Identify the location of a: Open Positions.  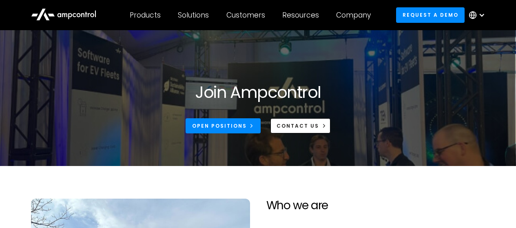
(223, 126).